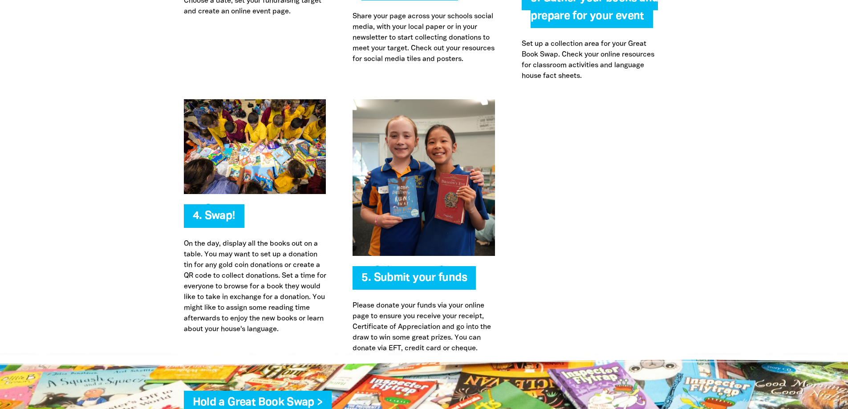  What do you see at coordinates (424, 327) in the screenshot?
I see `p: Please donate your funds via your online page to ensure you receive your receipt, Certificate of ...` at bounding box center [424, 327].